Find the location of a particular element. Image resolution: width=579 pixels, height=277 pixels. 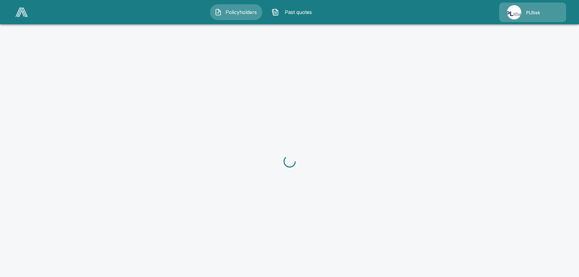

a: Agency IconPLRisk is located at coordinates (532, 12).